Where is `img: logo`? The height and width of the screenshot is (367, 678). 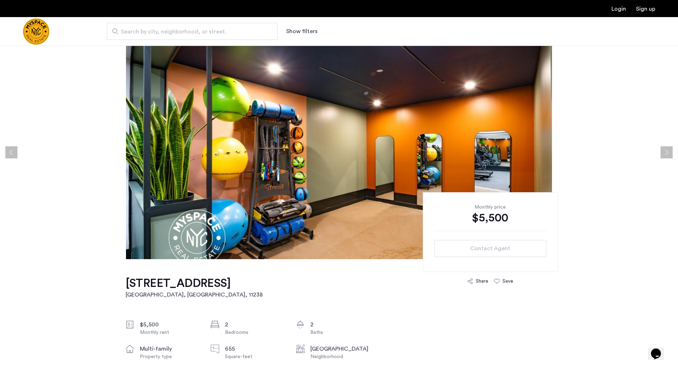
img: logo is located at coordinates (36, 31).